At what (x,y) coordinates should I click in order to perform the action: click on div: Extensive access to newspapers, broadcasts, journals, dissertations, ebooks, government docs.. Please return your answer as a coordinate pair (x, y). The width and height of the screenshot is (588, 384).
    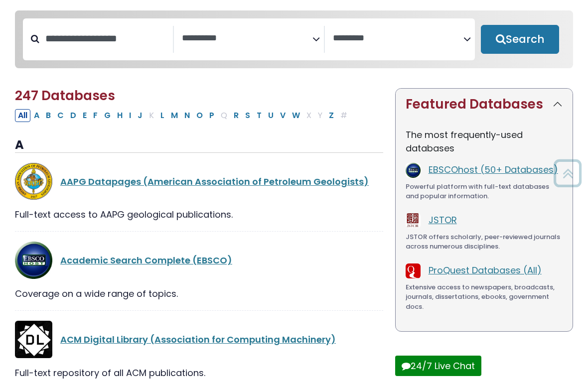
    Looking at the image, I should click on (484, 297).